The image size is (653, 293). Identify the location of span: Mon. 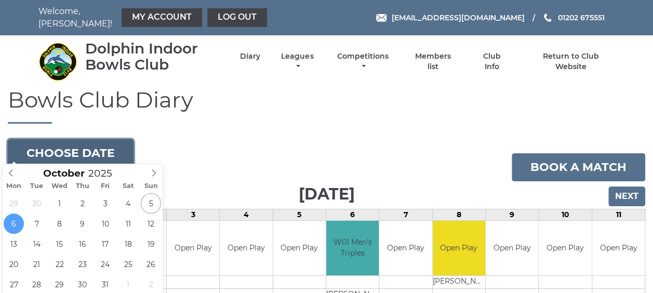
(14, 186).